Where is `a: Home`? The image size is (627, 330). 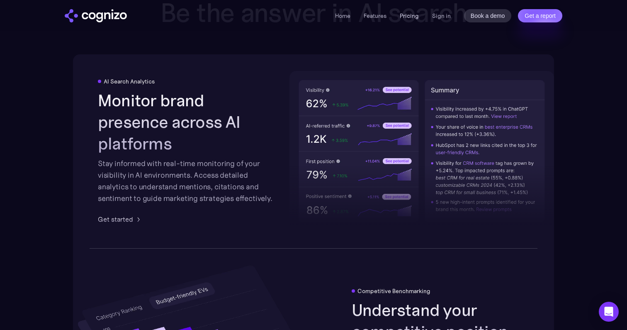
a: Home is located at coordinates (343, 16).